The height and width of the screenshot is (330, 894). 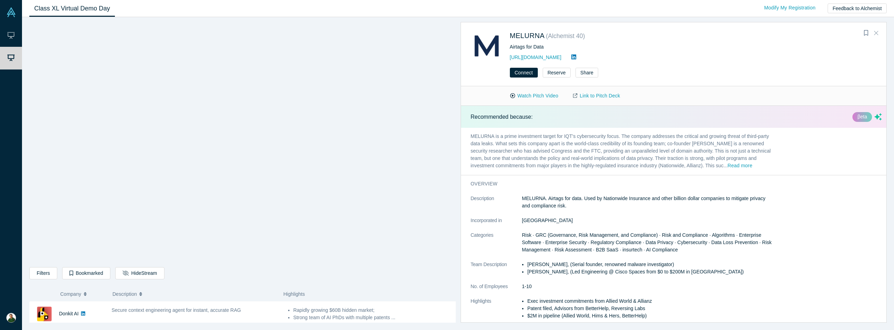 What do you see at coordinates (651, 308) in the screenshot?
I see `li: Patent filed, Advisors from BetterHelp, Reversing Labs` at bounding box center [651, 308].